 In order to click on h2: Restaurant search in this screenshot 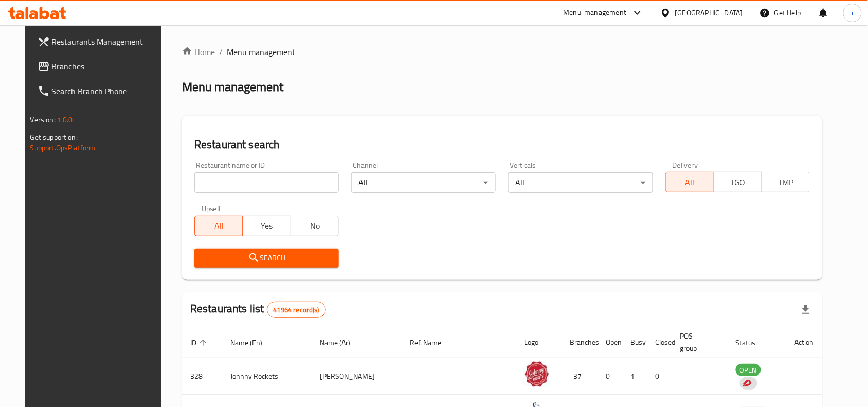, I will do `click(502, 145)`.